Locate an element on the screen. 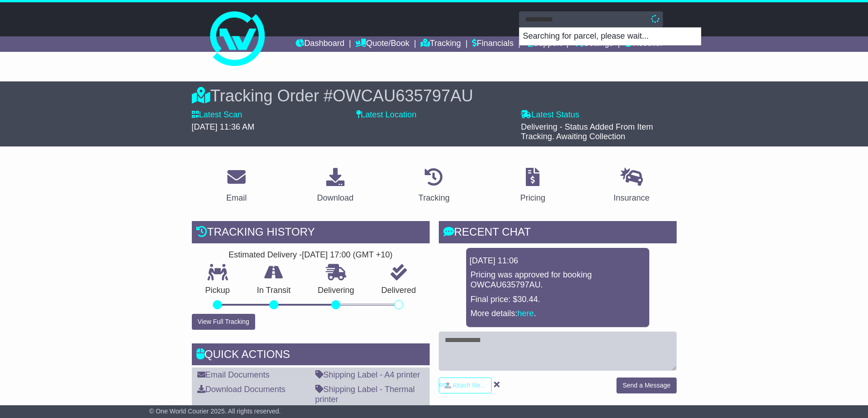 The image size is (868, 418). div: Pricing is located at coordinates (532, 198).